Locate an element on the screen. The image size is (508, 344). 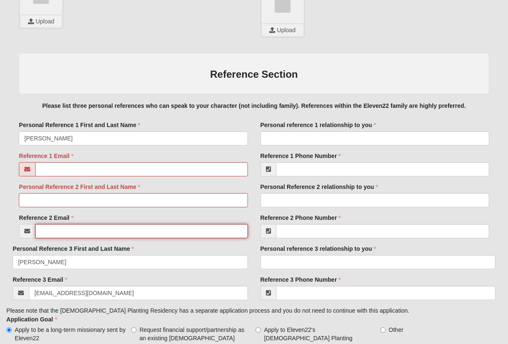
label: Personal Reference 3 First and Last Name is located at coordinates (73, 249).